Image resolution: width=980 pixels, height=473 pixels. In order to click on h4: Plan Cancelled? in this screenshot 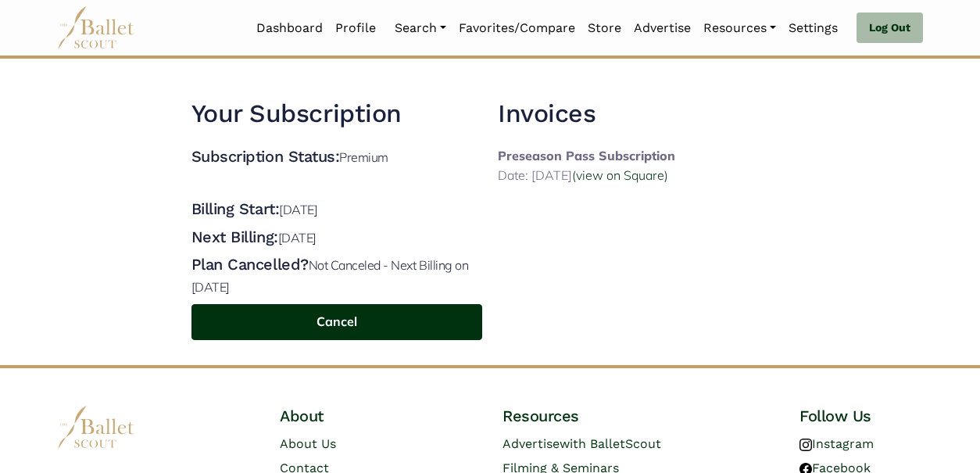, I will do `click(337, 275)`.